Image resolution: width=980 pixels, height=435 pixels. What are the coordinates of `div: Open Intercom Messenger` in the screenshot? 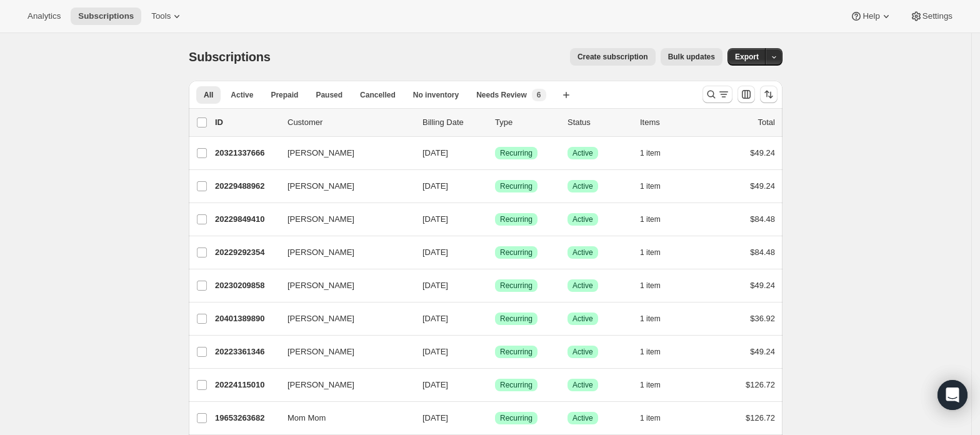 It's located at (953, 395).